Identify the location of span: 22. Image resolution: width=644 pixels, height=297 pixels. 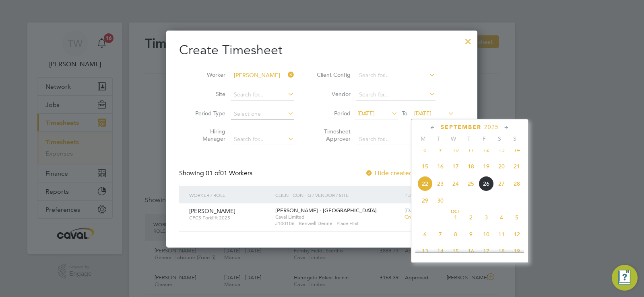
(425, 184).